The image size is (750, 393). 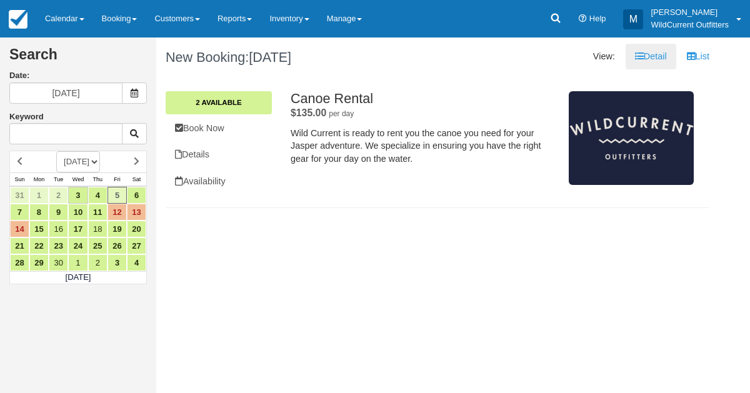 I want to click on a: 22, so click(x=39, y=246).